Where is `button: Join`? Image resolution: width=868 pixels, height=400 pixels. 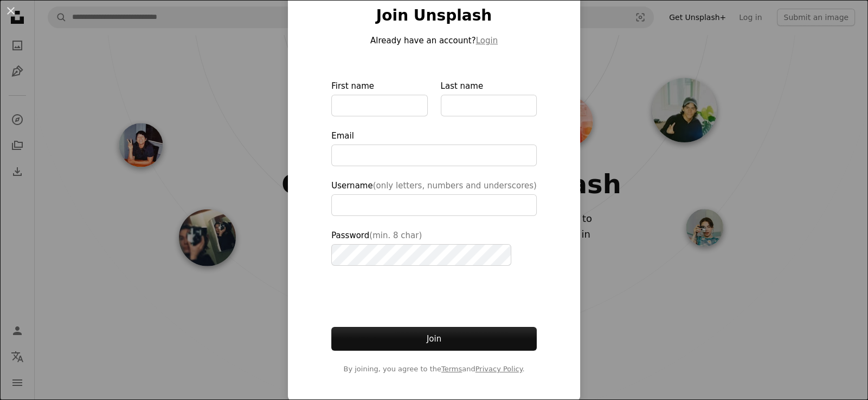 button: Join is located at coordinates (434, 339).